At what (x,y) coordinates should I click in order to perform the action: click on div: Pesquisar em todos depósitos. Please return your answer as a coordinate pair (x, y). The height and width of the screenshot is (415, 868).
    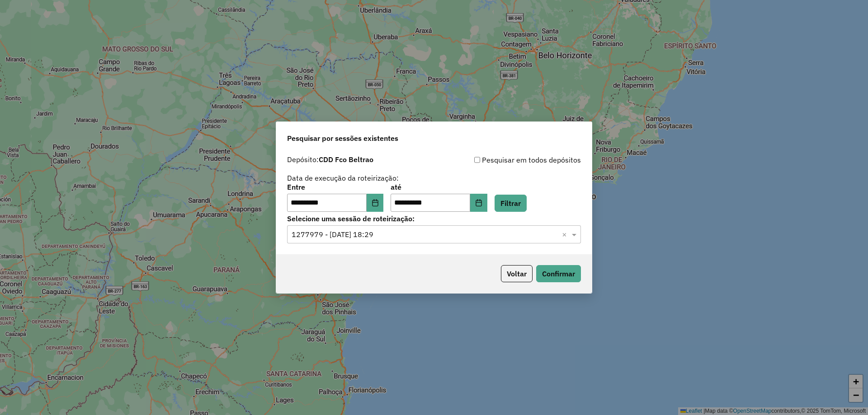
    Looking at the image, I should click on (507, 160).